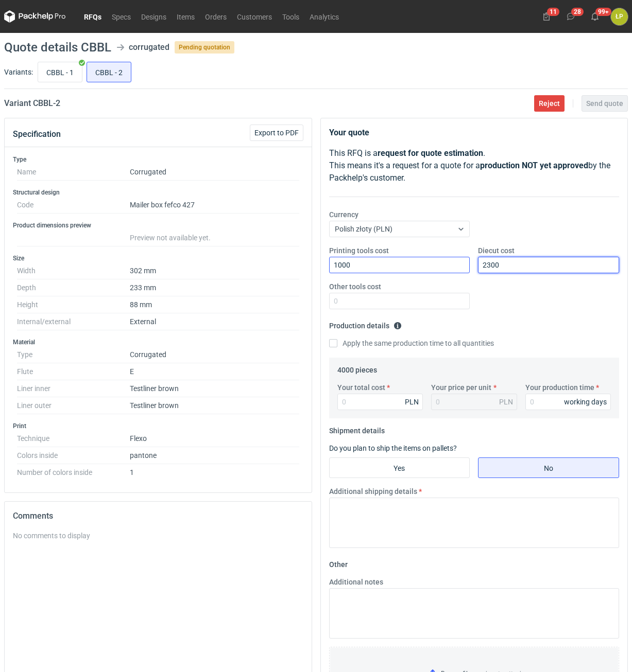 The width and height of the screenshot is (632, 672). I want to click on button: 11, so click(546, 17).